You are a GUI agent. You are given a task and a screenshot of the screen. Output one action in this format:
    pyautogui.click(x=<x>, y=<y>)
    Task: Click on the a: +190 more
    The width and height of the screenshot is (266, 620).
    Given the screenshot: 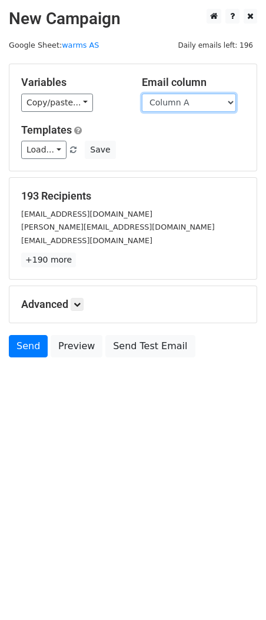 What is the action you would take?
    pyautogui.click(x=48, y=259)
    